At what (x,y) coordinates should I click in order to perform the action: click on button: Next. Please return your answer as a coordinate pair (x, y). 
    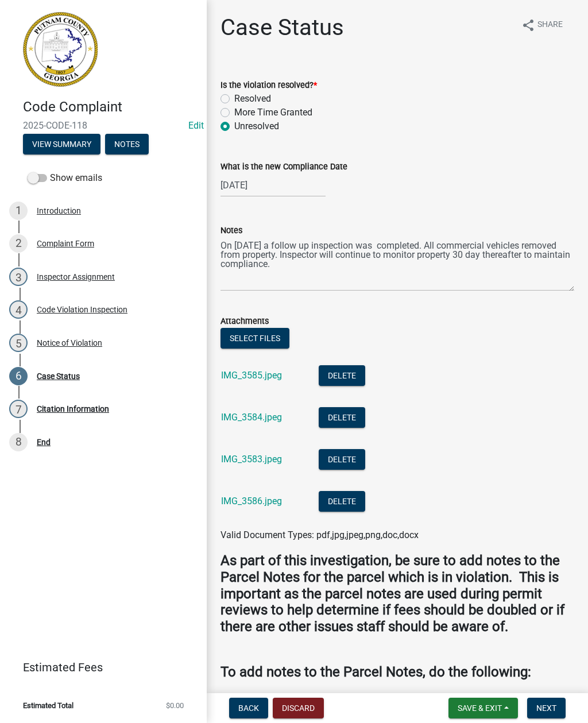
    Looking at the image, I should click on (546, 708).